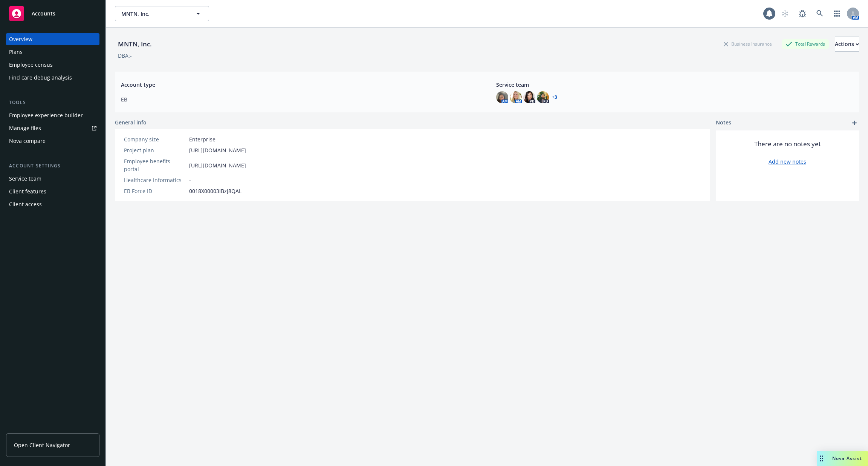 The height and width of the screenshot is (466, 868). Describe the element at coordinates (53, 115) in the screenshot. I see `a: Employee experience builder` at that location.